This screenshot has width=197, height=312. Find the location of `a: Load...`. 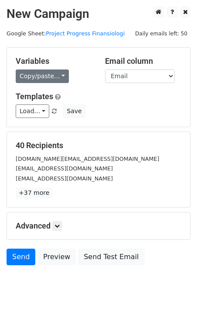

a: Load... is located at coordinates (32, 111).